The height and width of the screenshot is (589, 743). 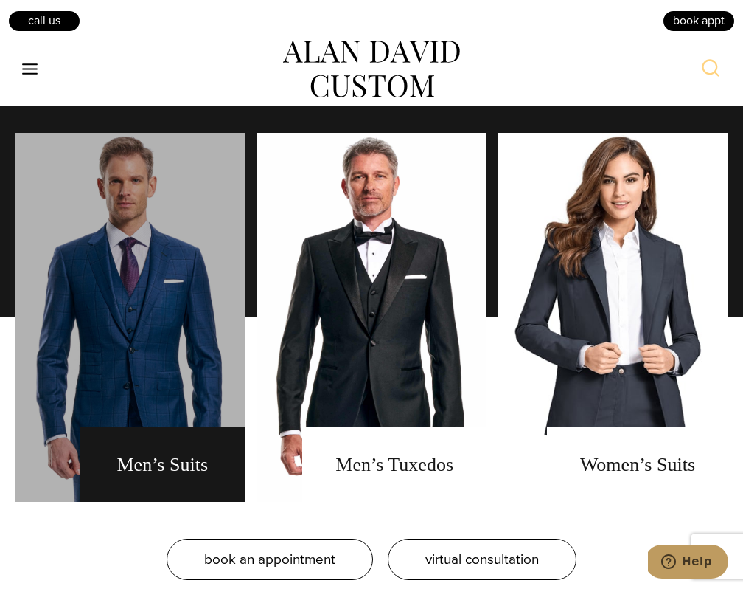 I want to click on span: virtual consultation, so click(x=482, y=558).